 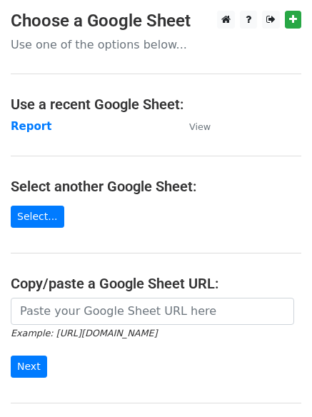 I want to click on a: View, so click(x=193, y=126).